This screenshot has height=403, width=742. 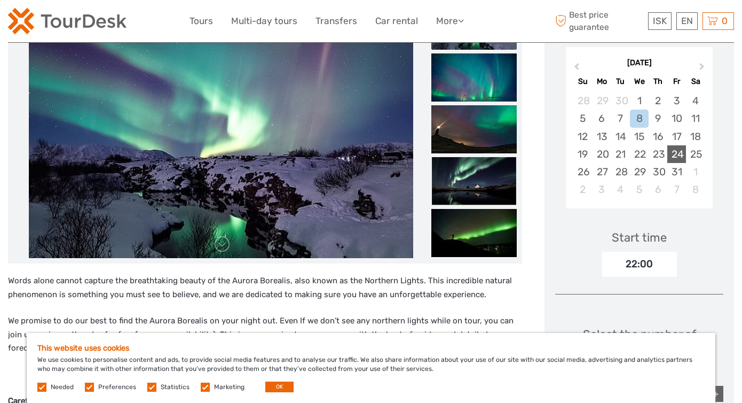 I want to click on div: Start time, so click(x=639, y=237).